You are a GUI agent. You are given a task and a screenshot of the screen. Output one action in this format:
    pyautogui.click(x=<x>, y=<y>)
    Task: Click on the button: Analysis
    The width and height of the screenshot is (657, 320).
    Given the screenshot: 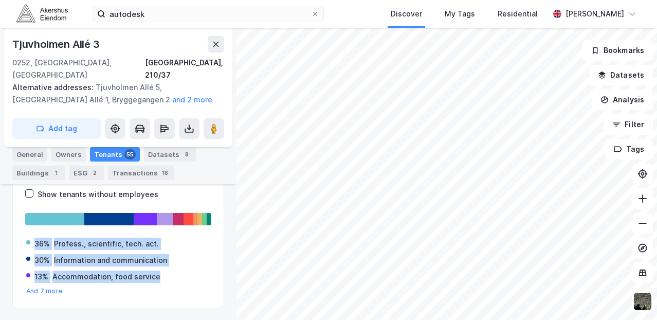 What is the action you would take?
    pyautogui.click(x=622, y=100)
    